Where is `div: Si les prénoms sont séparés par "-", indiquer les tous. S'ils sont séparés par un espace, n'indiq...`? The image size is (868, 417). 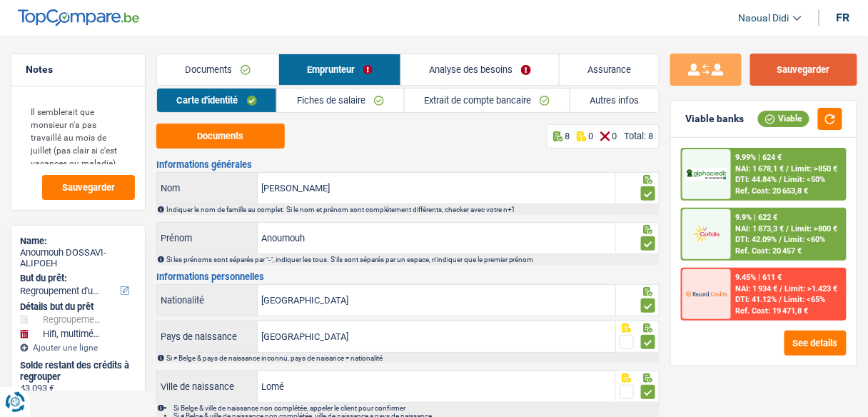 div: Si les prénoms sont séparés par "-", indiquer les tous. S'ils sont séparés par un espace, n'indiq... is located at coordinates (412, 259).